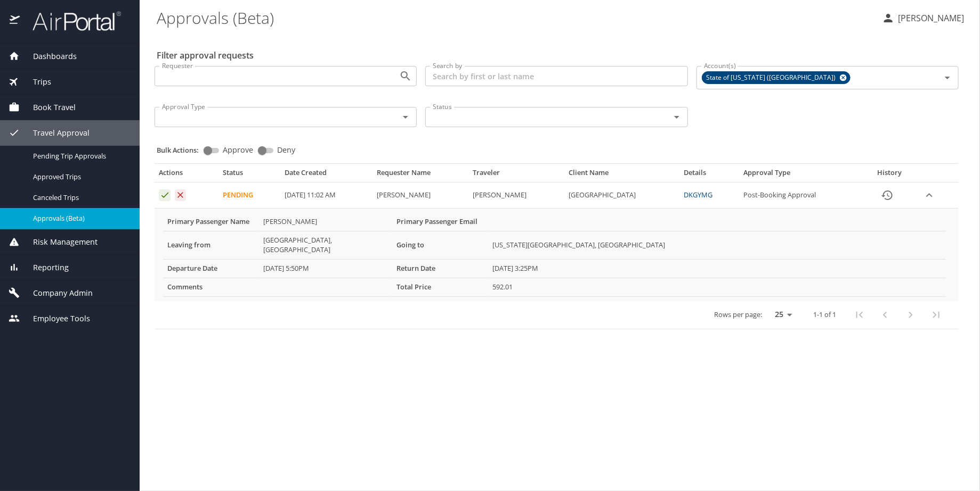 Image resolution: width=980 pixels, height=491 pixels. Describe the element at coordinates (698, 195) in the screenshot. I see `a: DKGYMG` at that location.